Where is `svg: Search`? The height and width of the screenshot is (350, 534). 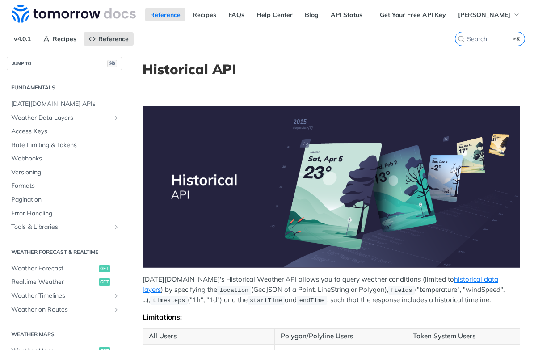 svg: Search is located at coordinates (461, 39).